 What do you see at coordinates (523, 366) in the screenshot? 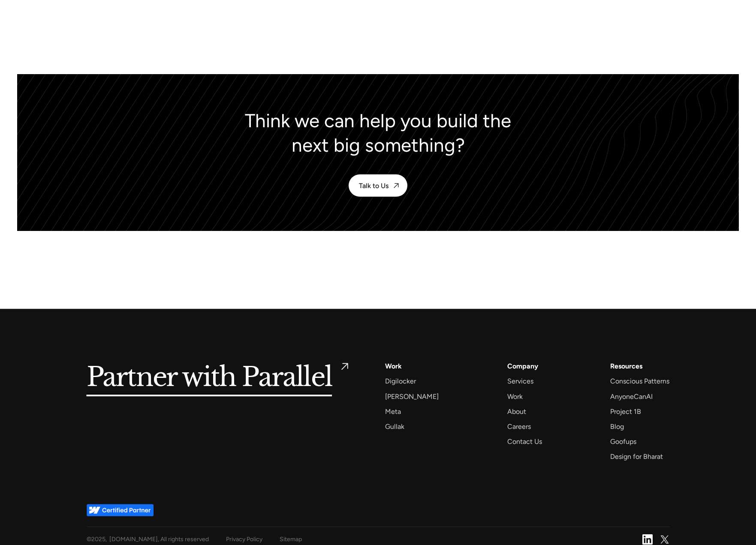
I see `div: Company` at bounding box center [523, 366].